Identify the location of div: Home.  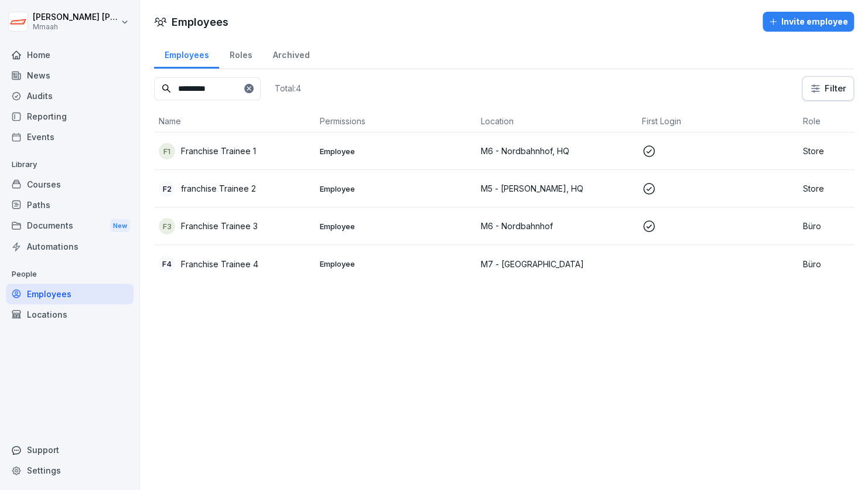
(70, 54).